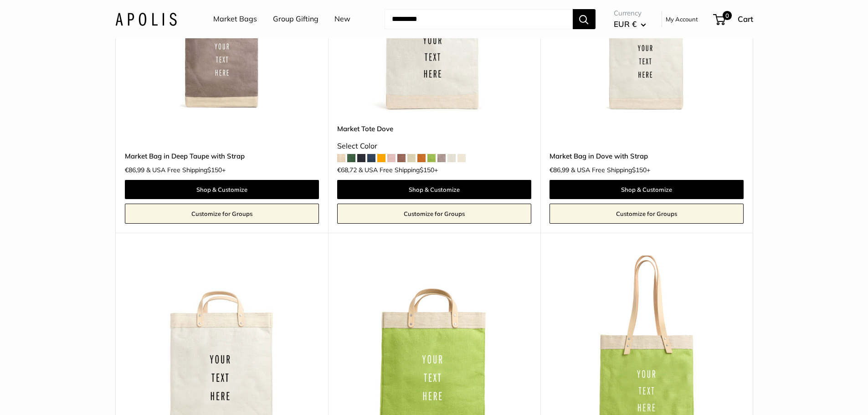 This screenshot has width=868, height=415. What do you see at coordinates (647, 156) in the screenshot?
I see `a: Market Bag in Dove with Strap` at bounding box center [647, 156].